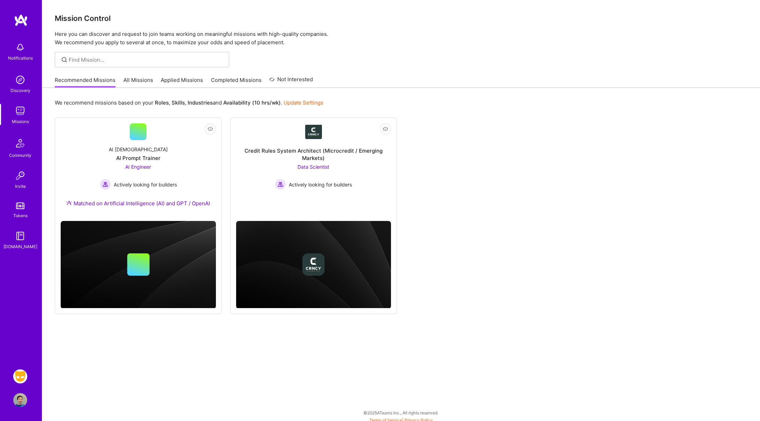 The width and height of the screenshot is (760, 421). What do you see at coordinates (401, 38) in the screenshot?
I see `p: Here you can discover and request to join teams working on meaningful missions with high-quality ...` at bounding box center [401, 38].